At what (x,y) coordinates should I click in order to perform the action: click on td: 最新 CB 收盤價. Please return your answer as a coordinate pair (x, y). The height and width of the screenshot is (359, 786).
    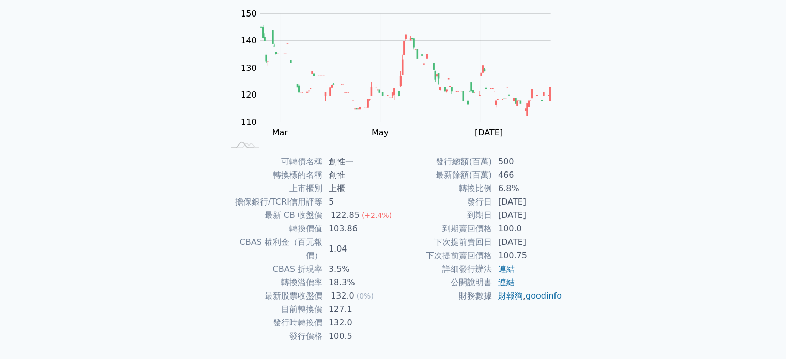
    Looking at the image, I should click on (273, 215).